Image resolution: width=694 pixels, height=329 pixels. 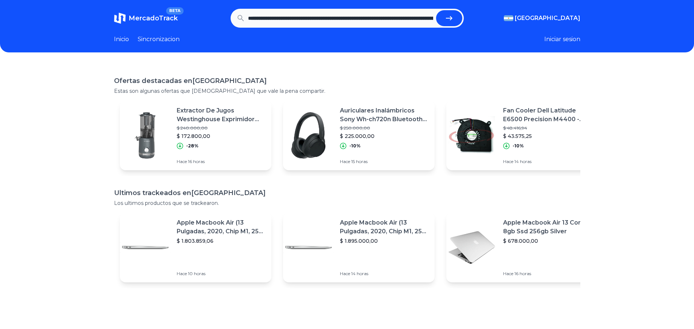 What do you see at coordinates (508, 18) in the screenshot?
I see `img: Argentina` at bounding box center [508, 18].